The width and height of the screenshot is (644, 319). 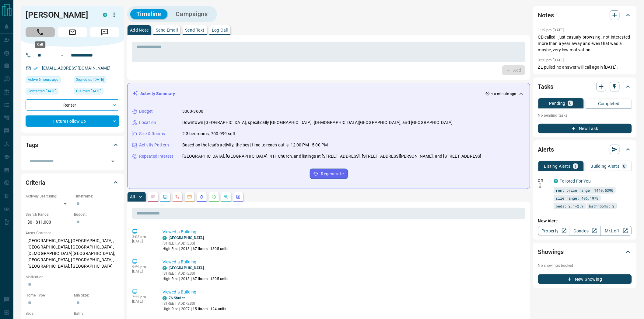 I want to click on p: Listing Alerts, so click(x=557, y=166).